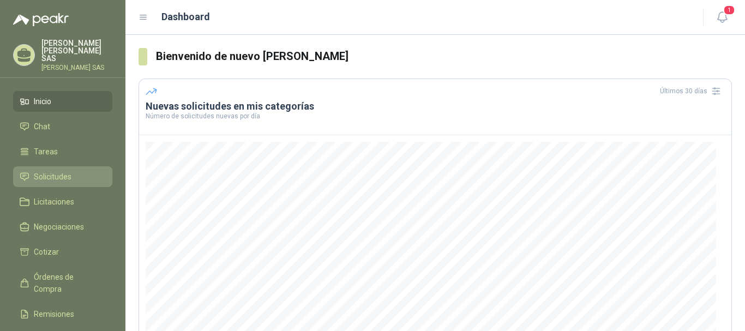  Describe the element at coordinates (59, 227) in the screenshot. I see `span: Negociaciones` at that location.